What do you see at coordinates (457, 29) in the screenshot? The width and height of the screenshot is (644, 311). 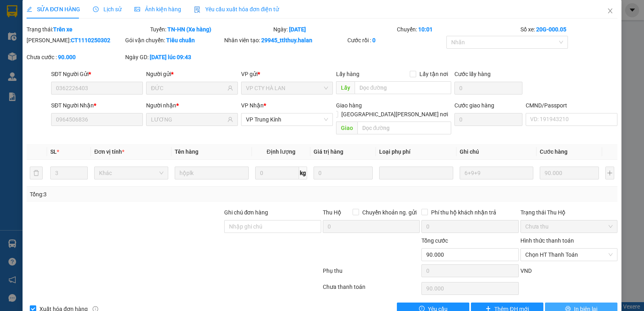 I see `div: Chuyến:` at bounding box center [457, 29].